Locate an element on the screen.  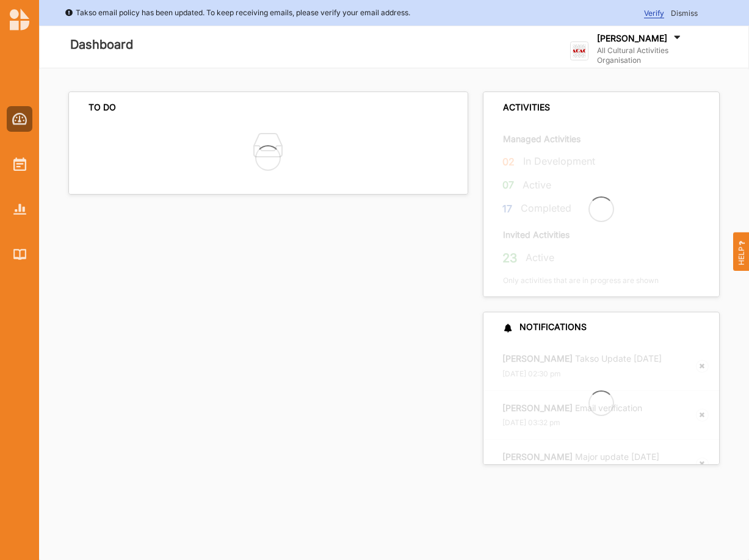
span: Verify is located at coordinates (654, 13).